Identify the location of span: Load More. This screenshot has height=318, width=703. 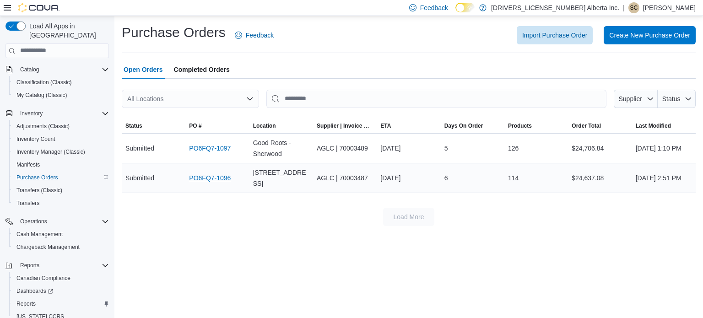
(409, 217).